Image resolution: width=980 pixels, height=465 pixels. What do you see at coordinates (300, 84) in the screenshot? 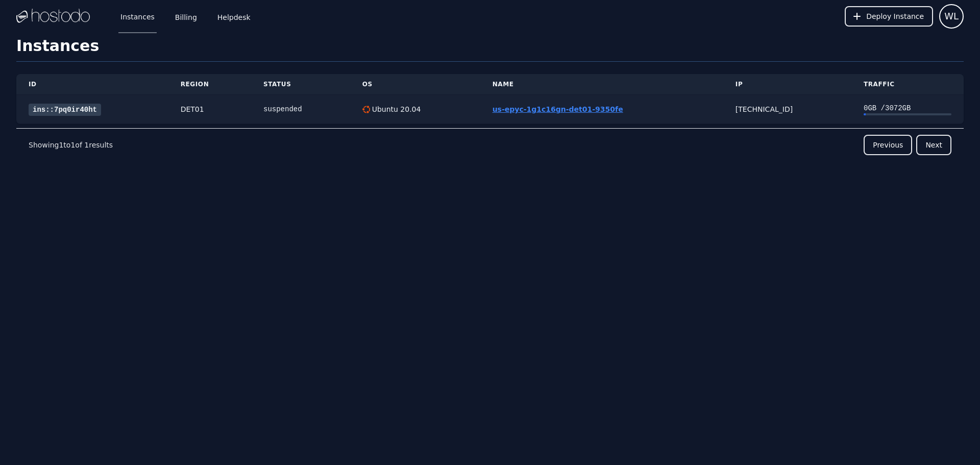
I see `th: Status` at bounding box center [300, 84].